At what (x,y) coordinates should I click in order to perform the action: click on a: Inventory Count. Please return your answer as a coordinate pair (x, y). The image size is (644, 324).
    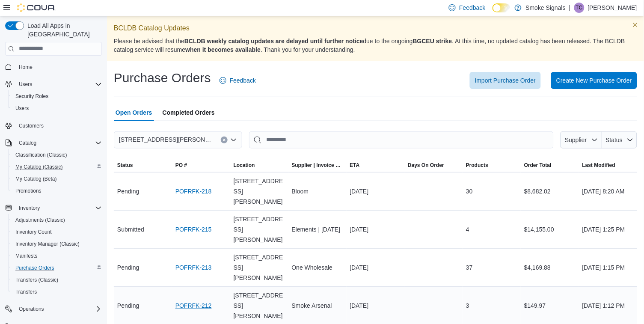
    Looking at the image, I should click on (33, 232).